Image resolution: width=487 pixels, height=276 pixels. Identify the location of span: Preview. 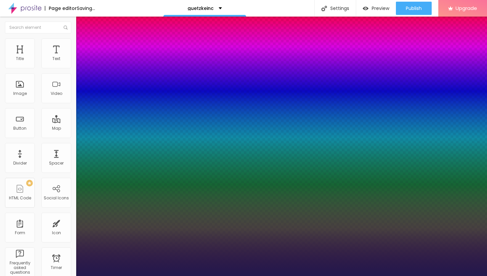
(380, 8).